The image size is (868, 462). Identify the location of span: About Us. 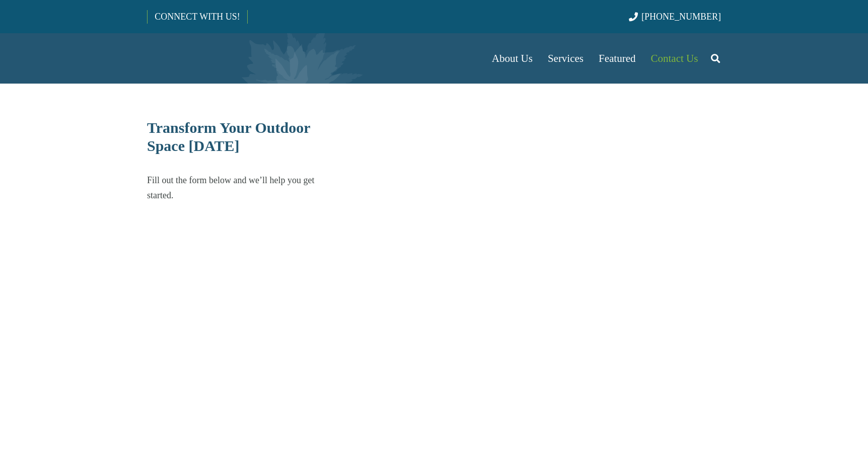
(512, 58).